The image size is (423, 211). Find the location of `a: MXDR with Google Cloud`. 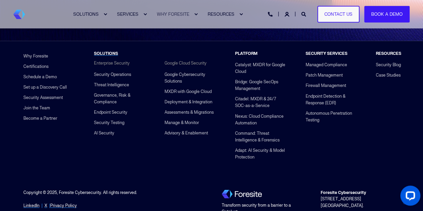

a: MXDR with Google Cloud is located at coordinates (188, 91).